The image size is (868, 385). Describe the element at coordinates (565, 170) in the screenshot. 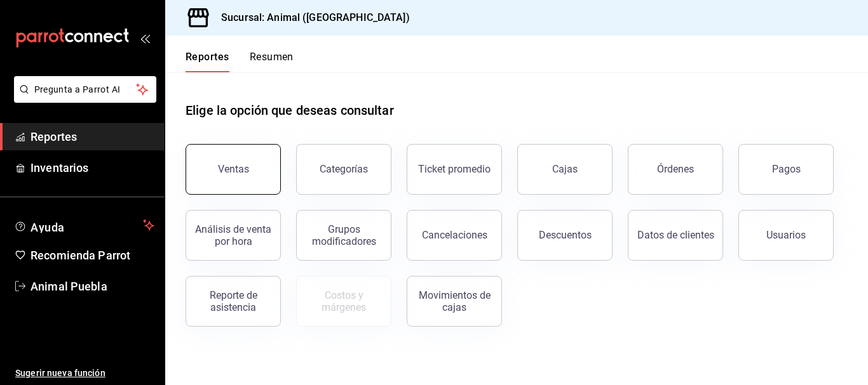

I see `div: Cajas` at that location.